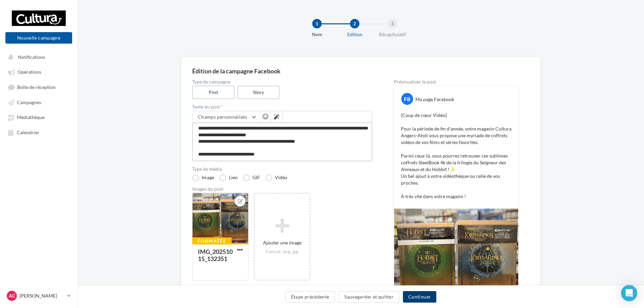 This screenshot has width=644, height=308. I want to click on div: Nom, so click(317, 34).